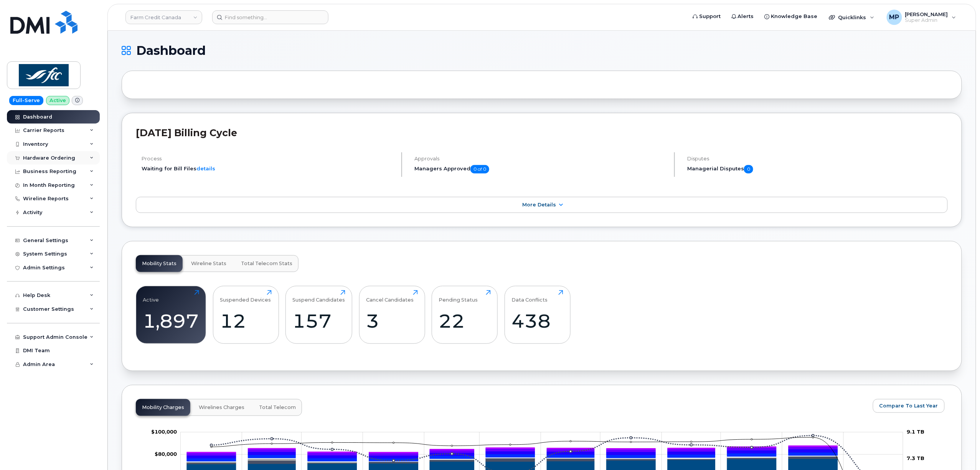 This screenshot has width=980, height=470. Describe the element at coordinates (209, 264) in the screenshot. I see `span: Wireline Stats` at that location.